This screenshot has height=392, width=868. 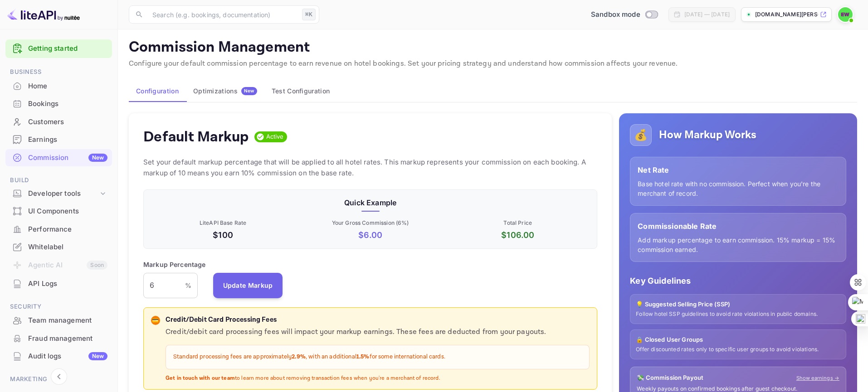 I want to click on p: 🔒 Closed User Groups, so click(x=738, y=340).